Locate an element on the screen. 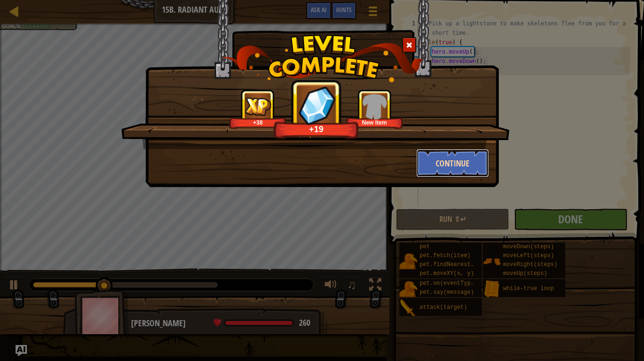 Image resolution: width=644 pixels, height=361 pixels. img: reward_icon_gems.png is located at coordinates (317, 105).